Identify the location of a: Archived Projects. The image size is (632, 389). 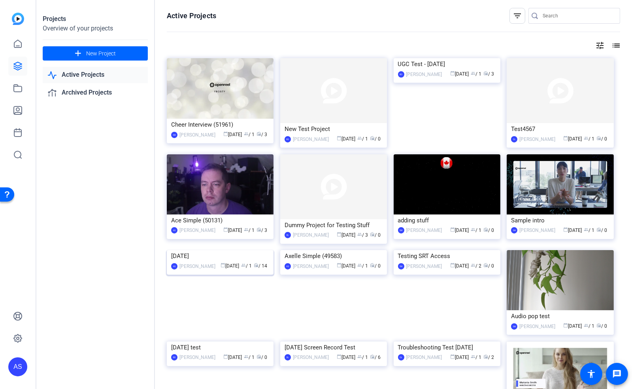
(95, 93).